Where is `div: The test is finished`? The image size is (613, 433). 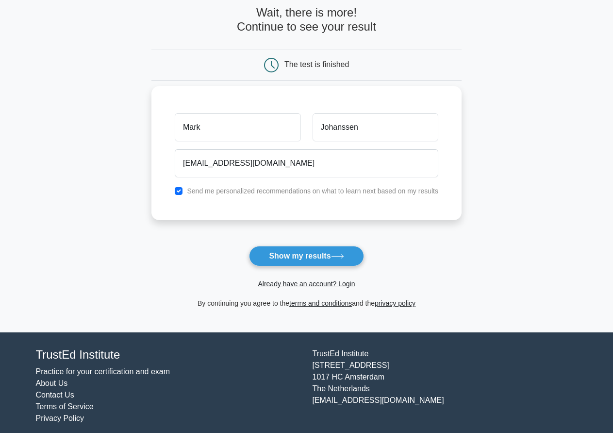 div: The test is finished is located at coordinates (317, 64).